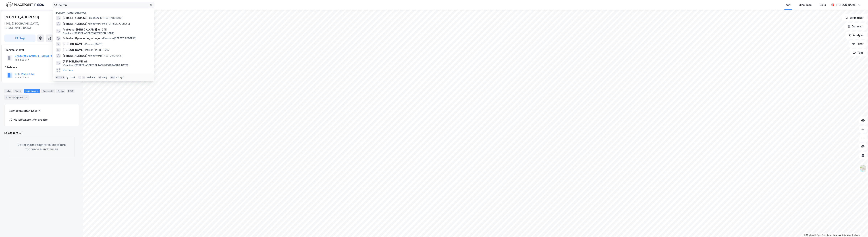  Describe the element at coordinates (42, 111) in the screenshot. I see `div: Leietakere etter industri` at that location.